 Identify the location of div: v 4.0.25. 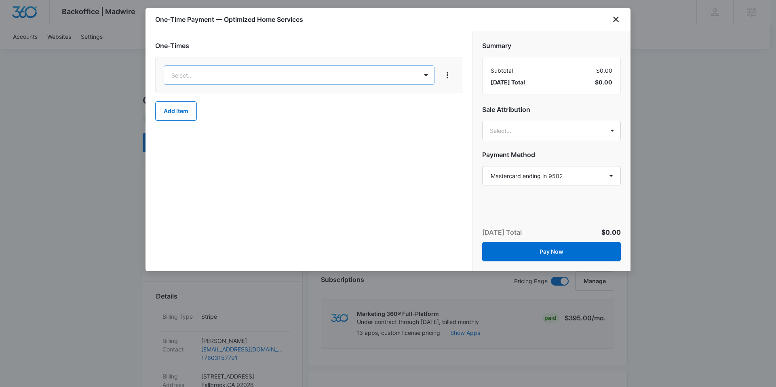
(31, 16).